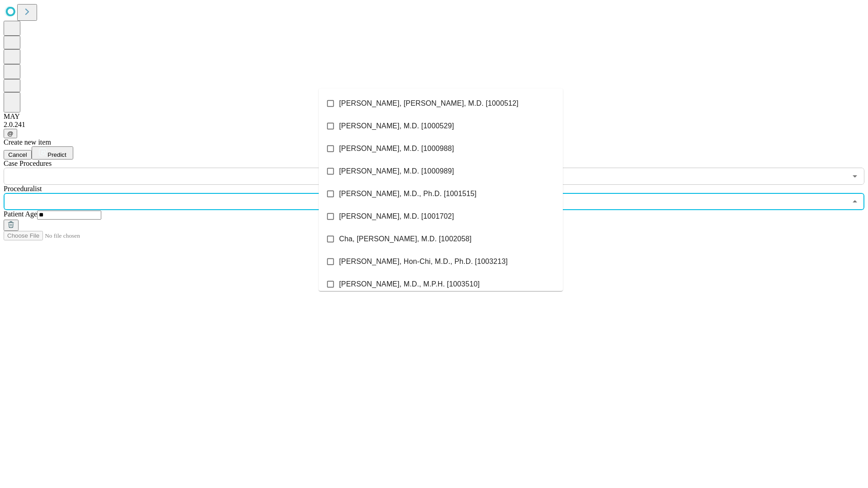 The image size is (868, 488). I want to click on button: Cancel, so click(18, 154).